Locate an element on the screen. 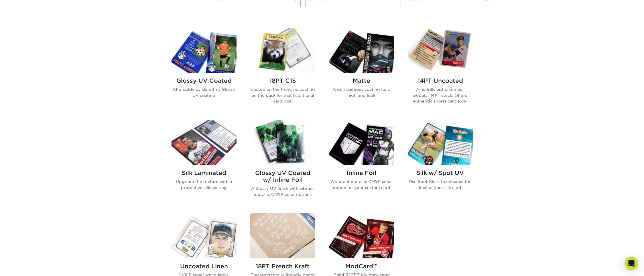 This screenshot has height=276, width=644. p: A vibrant metallic CMYK color option for your custom card is located at coordinates (361, 185).